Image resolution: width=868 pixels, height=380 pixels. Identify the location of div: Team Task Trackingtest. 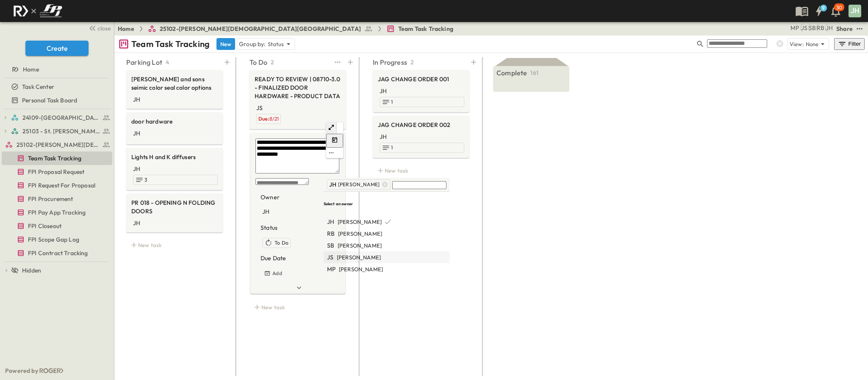
(57, 158).